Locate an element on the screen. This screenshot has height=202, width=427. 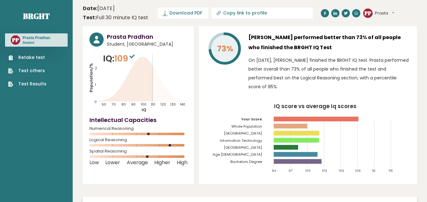
tspan: Information Technology is located at coordinates (241, 141).